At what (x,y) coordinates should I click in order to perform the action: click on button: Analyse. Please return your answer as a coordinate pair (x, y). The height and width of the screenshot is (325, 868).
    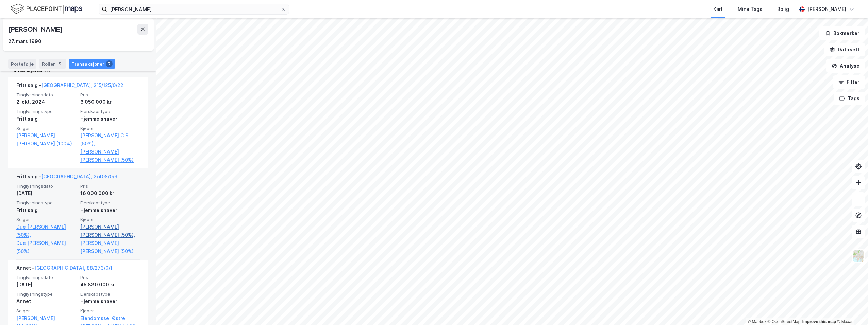
    Looking at the image, I should click on (846, 66).